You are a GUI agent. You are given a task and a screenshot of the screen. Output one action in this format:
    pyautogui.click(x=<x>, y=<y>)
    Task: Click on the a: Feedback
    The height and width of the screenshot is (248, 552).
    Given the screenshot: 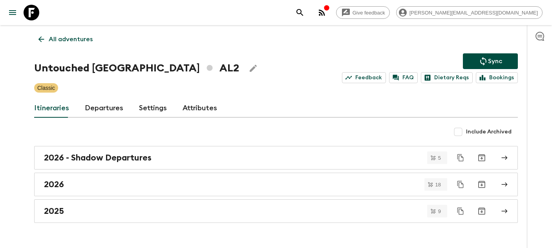 What is the action you would take?
    pyautogui.click(x=364, y=78)
    